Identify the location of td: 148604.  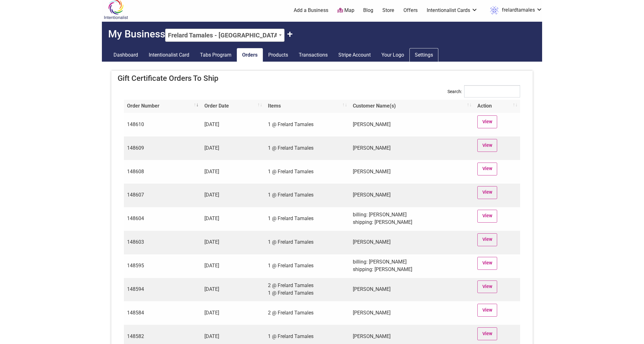
(163, 219).